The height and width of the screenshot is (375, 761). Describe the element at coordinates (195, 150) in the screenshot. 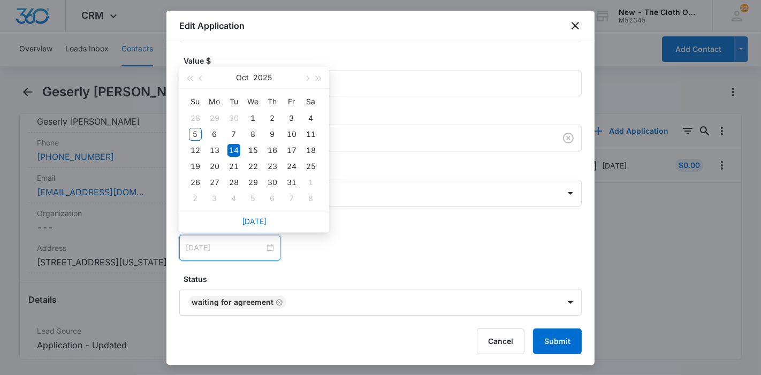

I see `div: 12` at that location.